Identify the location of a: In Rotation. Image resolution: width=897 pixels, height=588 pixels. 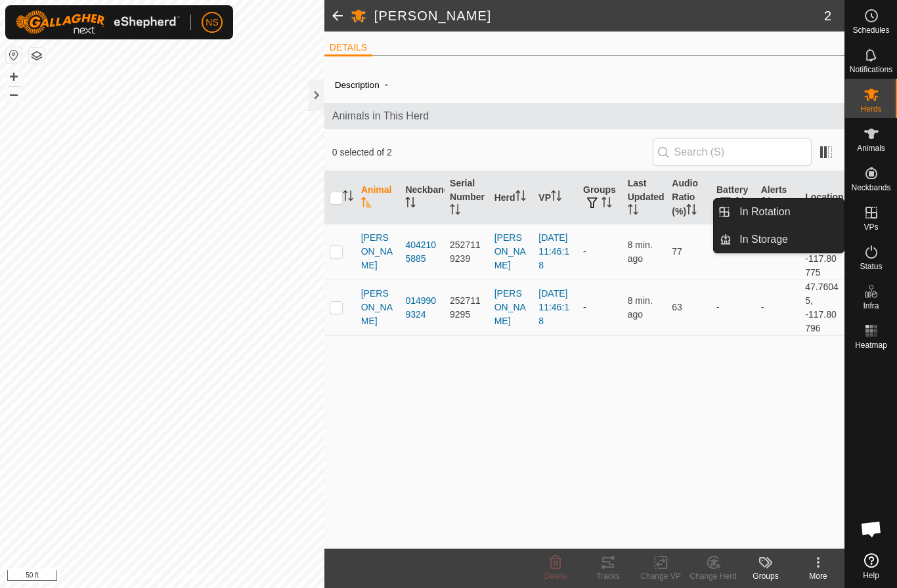
(788, 212).